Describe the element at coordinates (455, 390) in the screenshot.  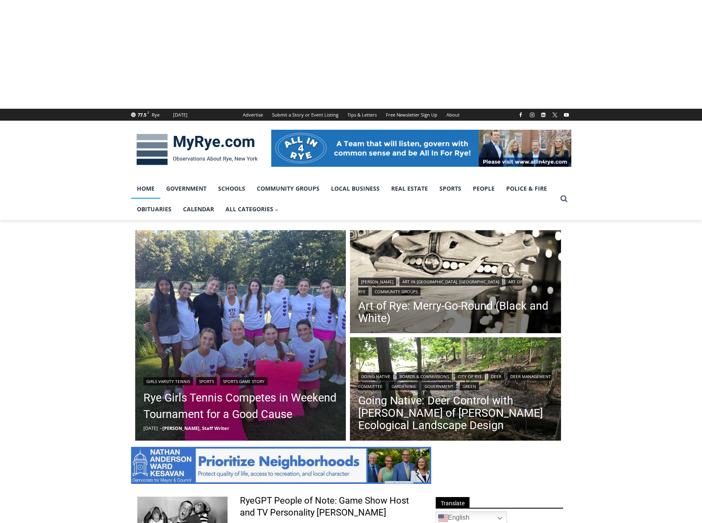
I see `img: (PHOTO: Deer in the Rye Marshlands Conservancy. File photo. 2017.)` at that location.